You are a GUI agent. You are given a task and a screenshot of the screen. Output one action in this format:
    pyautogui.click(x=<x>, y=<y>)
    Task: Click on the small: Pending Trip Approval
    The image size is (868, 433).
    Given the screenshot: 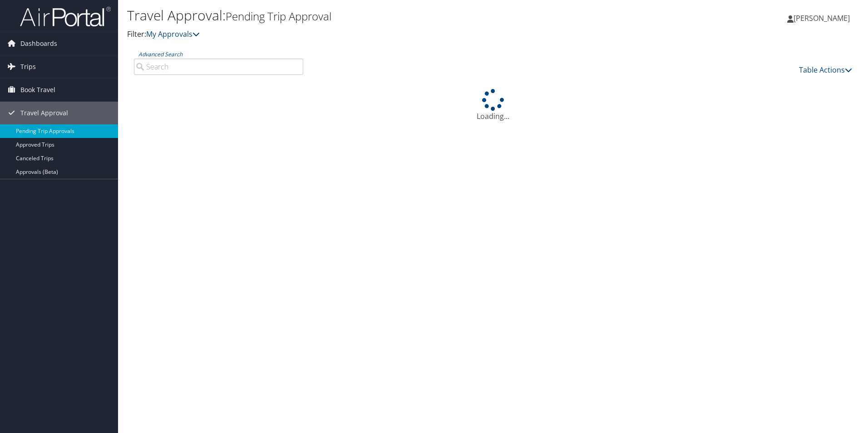 What is the action you would take?
    pyautogui.click(x=278, y=16)
    